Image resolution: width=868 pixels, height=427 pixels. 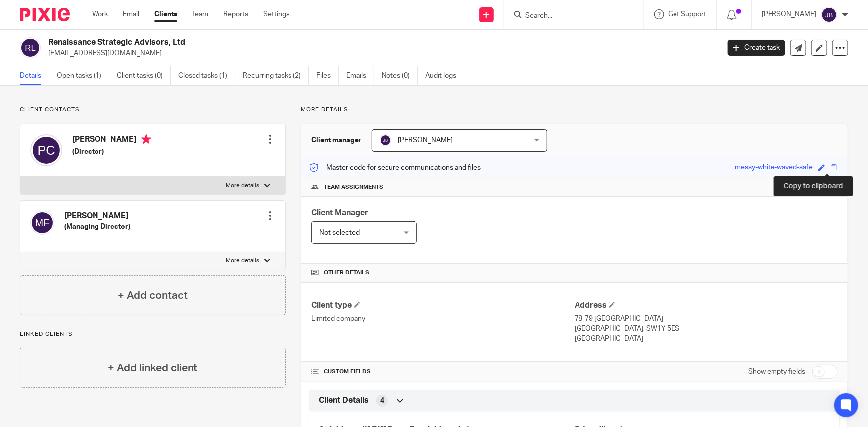 I want to click on h3: Client manager, so click(x=336, y=140).